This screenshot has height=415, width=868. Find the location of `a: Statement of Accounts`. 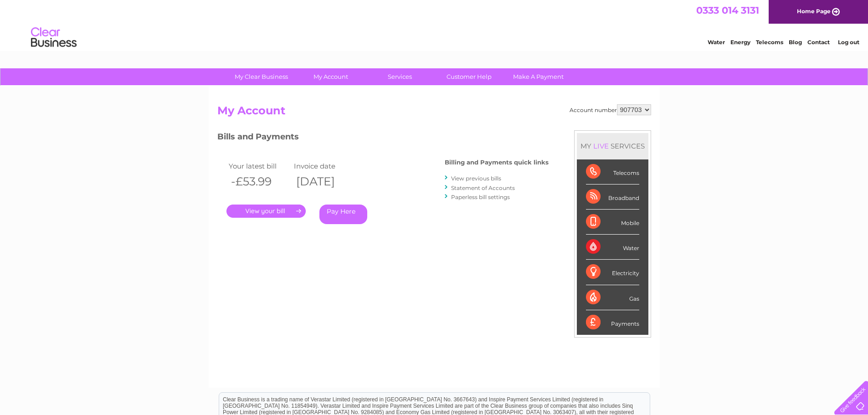

a: Statement of Accounts is located at coordinates (483, 188).